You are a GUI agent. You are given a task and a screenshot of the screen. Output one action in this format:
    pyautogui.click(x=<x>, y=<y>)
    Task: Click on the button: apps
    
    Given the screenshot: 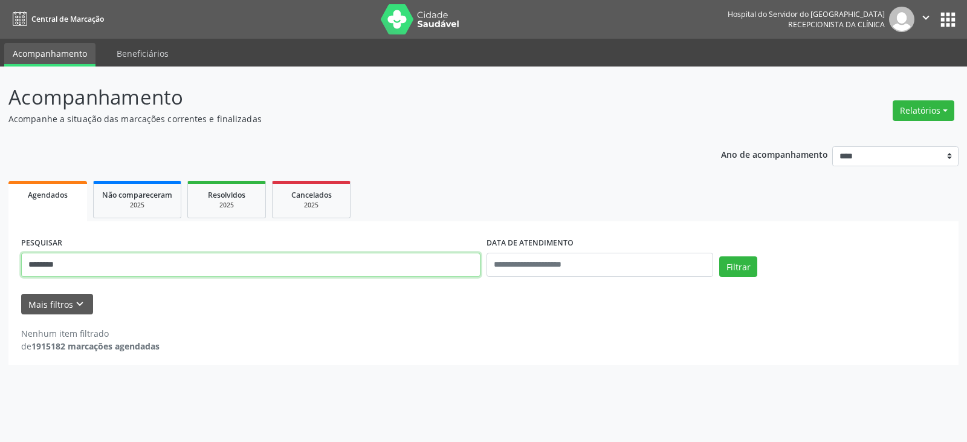 What is the action you would take?
    pyautogui.click(x=948, y=19)
    